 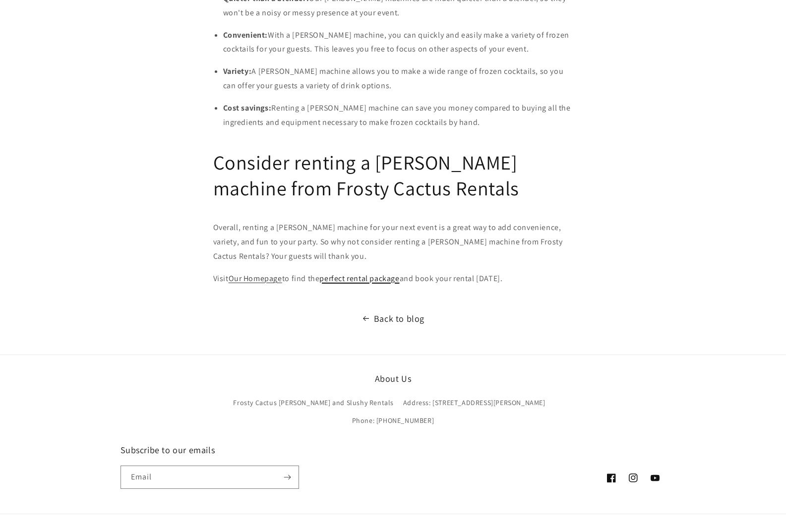 What do you see at coordinates (210, 477) in the screenshot?
I see `input: Email` at bounding box center [210, 477].